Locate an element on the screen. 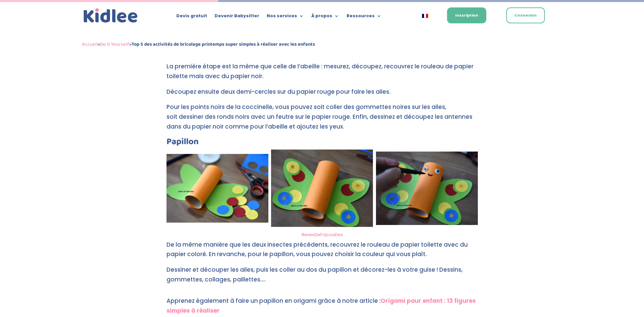 The image size is (644, 317). img: Français is located at coordinates (425, 16).